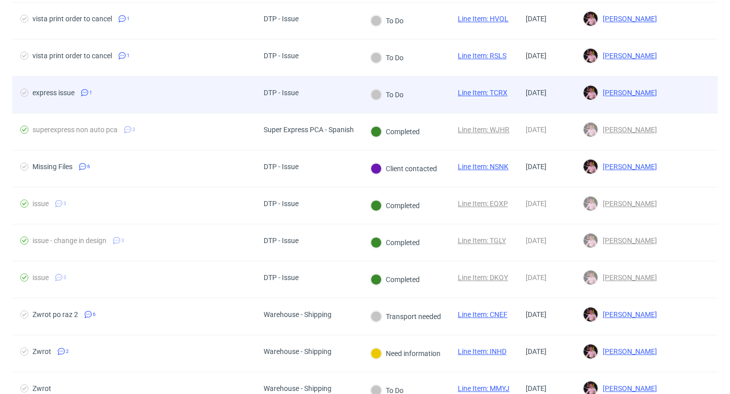 This screenshot has width=730, height=394. Describe the element at coordinates (483, 389) in the screenshot. I see `a: Line Item: MMYJ` at that location.